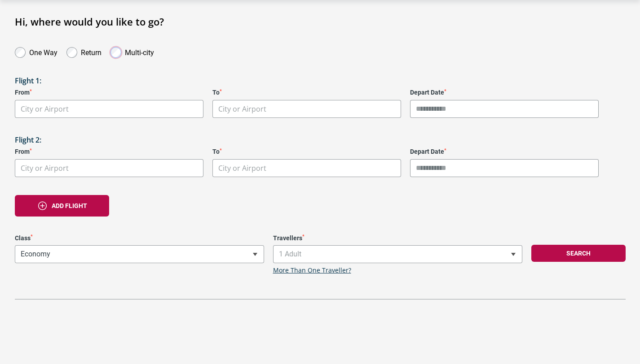  Describe the element at coordinates (320, 22) in the screenshot. I see `h1: Hi, where would you like to go?` at that location.